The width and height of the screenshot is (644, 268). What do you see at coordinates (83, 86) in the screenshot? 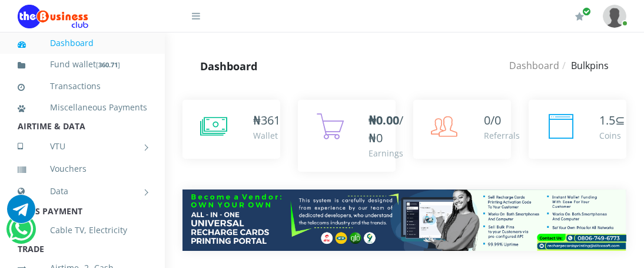
I see `a: Transactions` at bounding box center [83, 86].